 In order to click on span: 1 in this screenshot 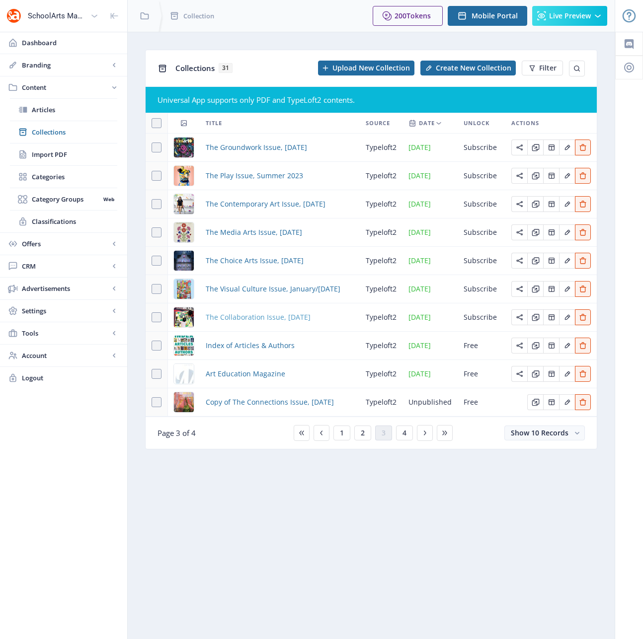, I will do `click(342, 433)`.